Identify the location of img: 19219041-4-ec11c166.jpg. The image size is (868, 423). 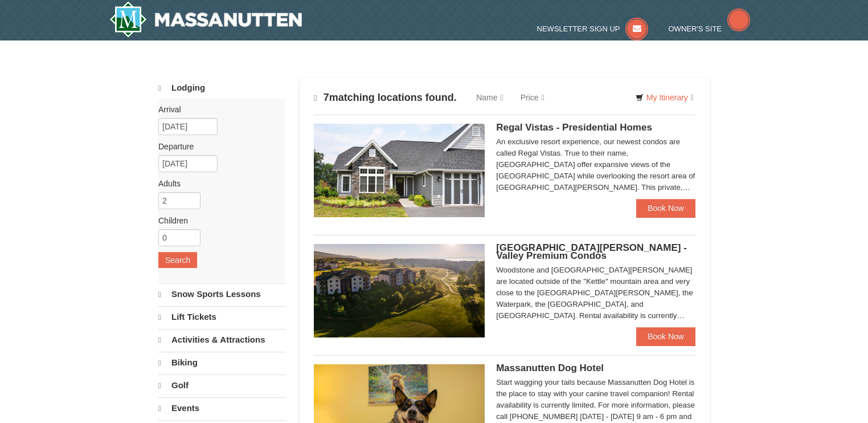
(399, 291).